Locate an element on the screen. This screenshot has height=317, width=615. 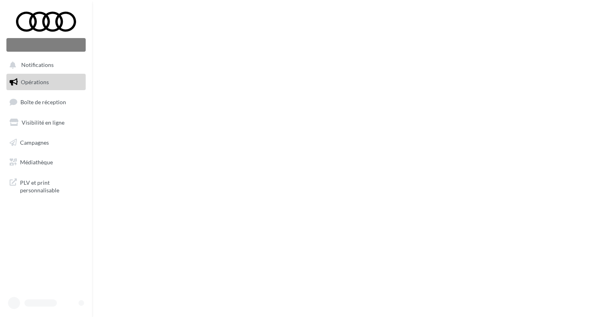
a: Campagnes is located at coordinates (46, 142).